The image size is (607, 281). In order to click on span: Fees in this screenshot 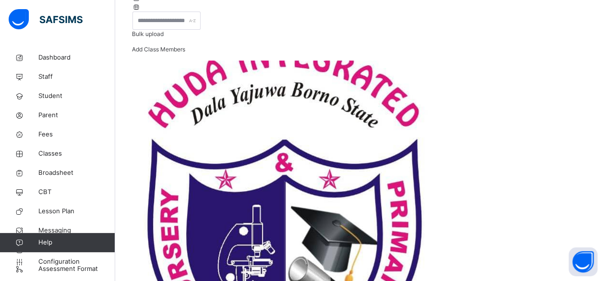, I will do `click(77, 134)`.